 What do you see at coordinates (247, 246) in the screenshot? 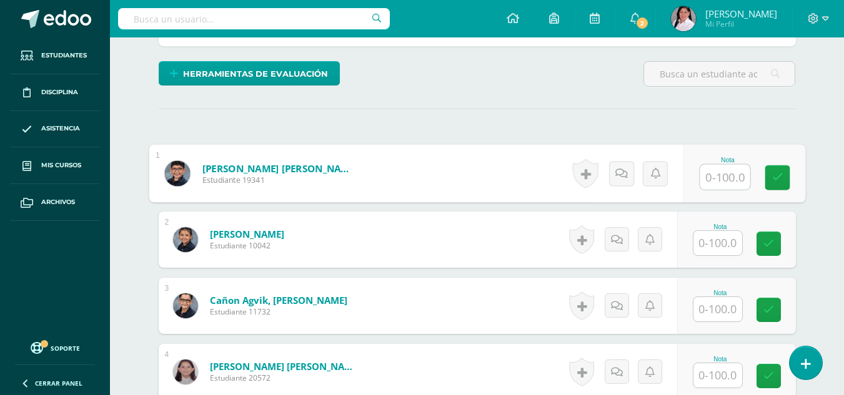
I see `span: Estudiante 10042` at bounding box center [247, 246].